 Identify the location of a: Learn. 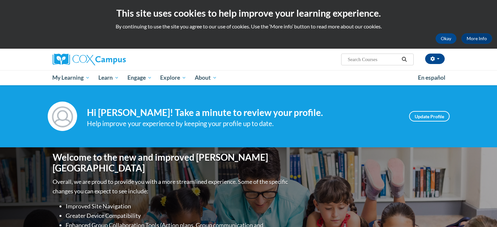
(108, 78).